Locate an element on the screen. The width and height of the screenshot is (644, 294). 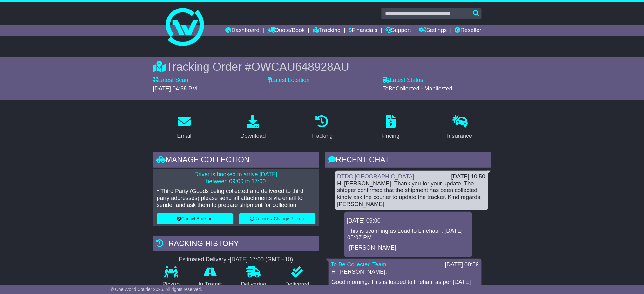
a: Quote/Book is located at coordinates (285, 31).